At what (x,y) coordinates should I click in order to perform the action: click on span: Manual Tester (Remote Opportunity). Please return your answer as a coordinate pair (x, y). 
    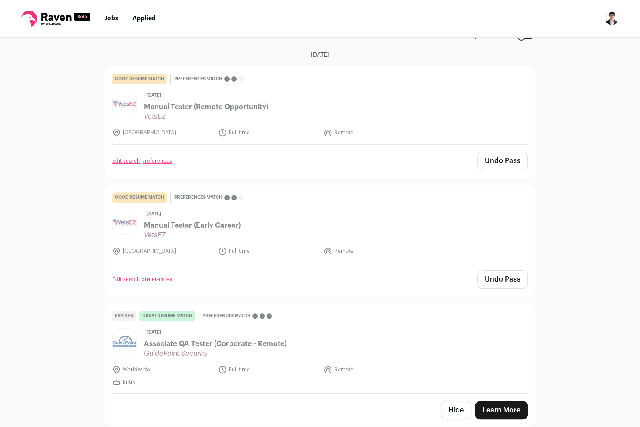
    Looking at the image, I should click on (206, 107).